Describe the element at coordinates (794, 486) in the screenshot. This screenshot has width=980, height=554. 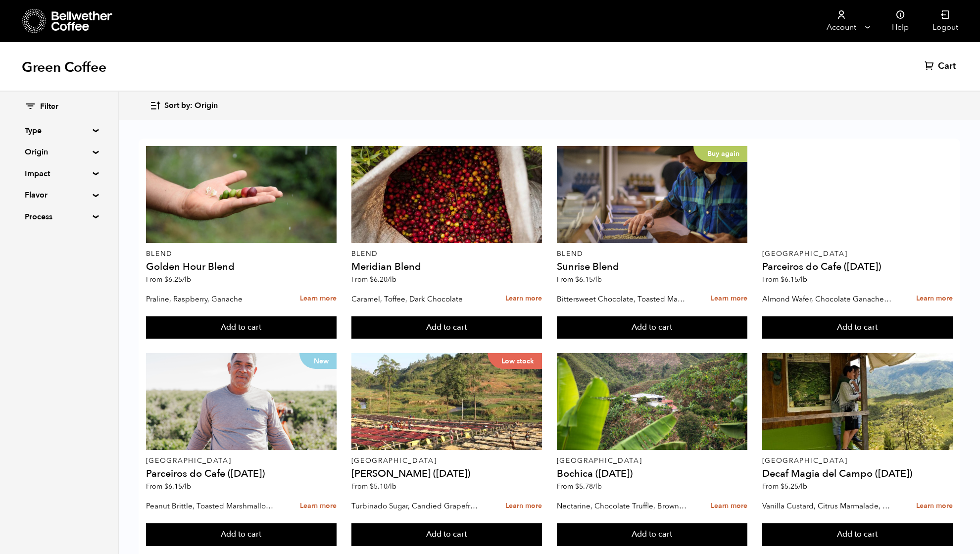
I see `bdi: 5.25` at that location.